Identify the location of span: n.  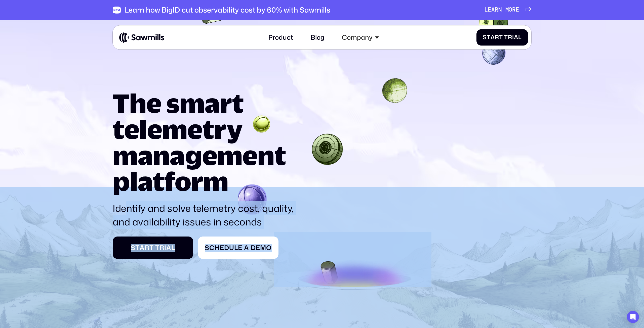
(500, 10).